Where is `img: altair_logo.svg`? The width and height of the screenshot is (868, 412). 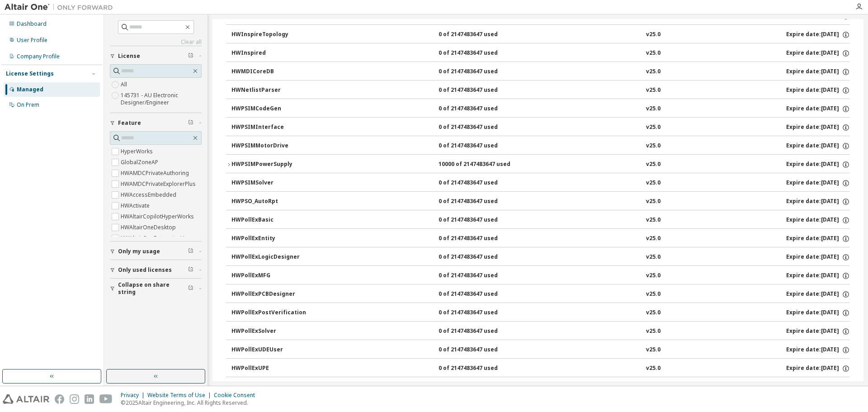
img: altair_logo.svg is located at coordinates (26, 399).